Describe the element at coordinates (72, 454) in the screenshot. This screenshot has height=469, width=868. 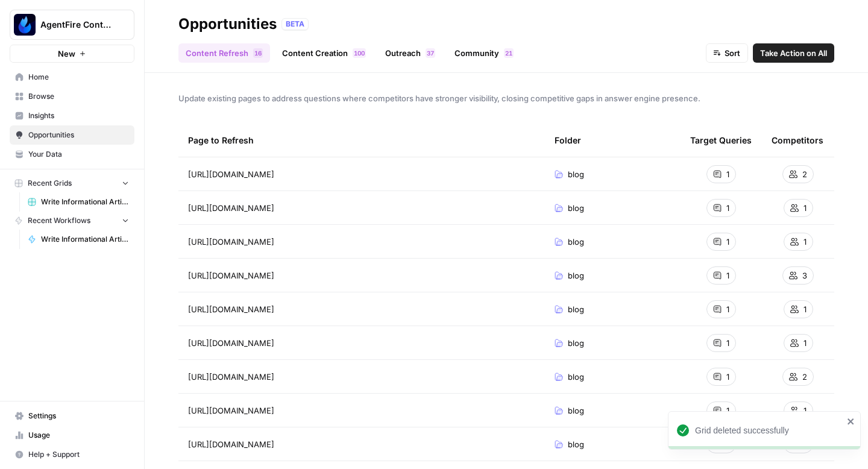
I see `button: Help + Support` at that location.